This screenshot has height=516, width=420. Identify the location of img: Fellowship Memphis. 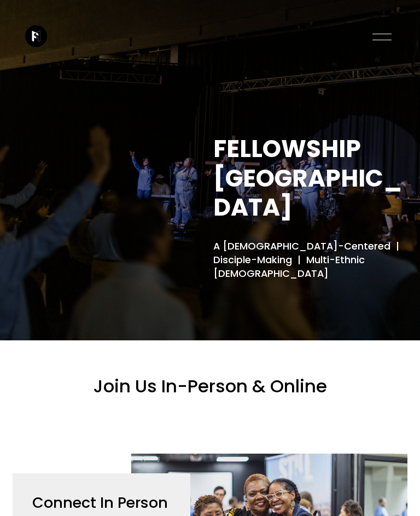
(36, 36).